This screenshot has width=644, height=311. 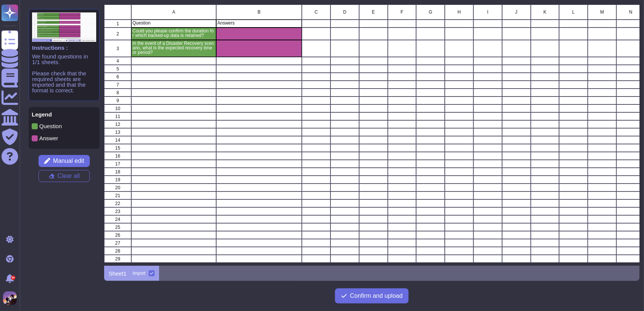 What do you see at coordinates (118, 235) in the screenshot?
I see `div: 26` at bounding box center [118, 235].